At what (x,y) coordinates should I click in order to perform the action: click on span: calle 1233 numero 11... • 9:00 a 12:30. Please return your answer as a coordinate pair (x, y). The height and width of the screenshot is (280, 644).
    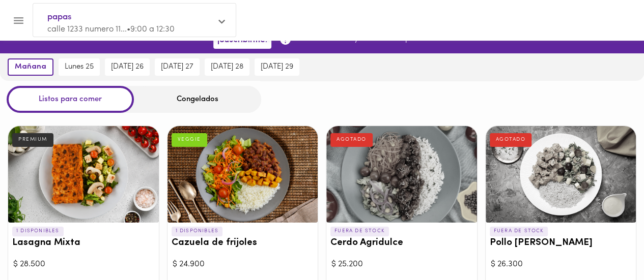
    Looking at the image, I should click on (111, 29).